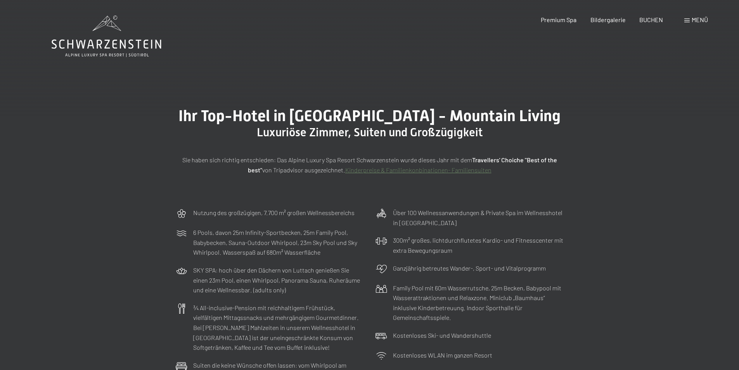 The image size is (739, 370). What do you see at coordinates (700, 19) in the screenshot?
I see `span: Menü` at bounding box center [700, 19].